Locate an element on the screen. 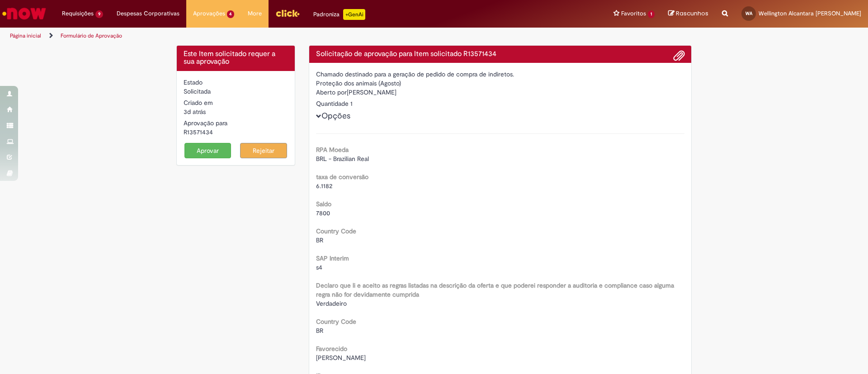 The height and width of the screenshot is (374, 868). span: Rascunhos is located at coordinates (692, 13).